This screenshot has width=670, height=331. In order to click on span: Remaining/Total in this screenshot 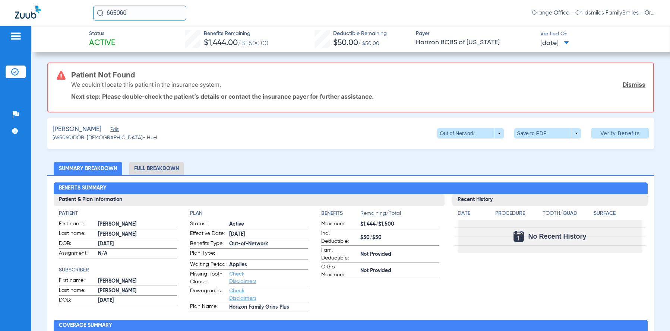, I will do `click(400, 215)`.